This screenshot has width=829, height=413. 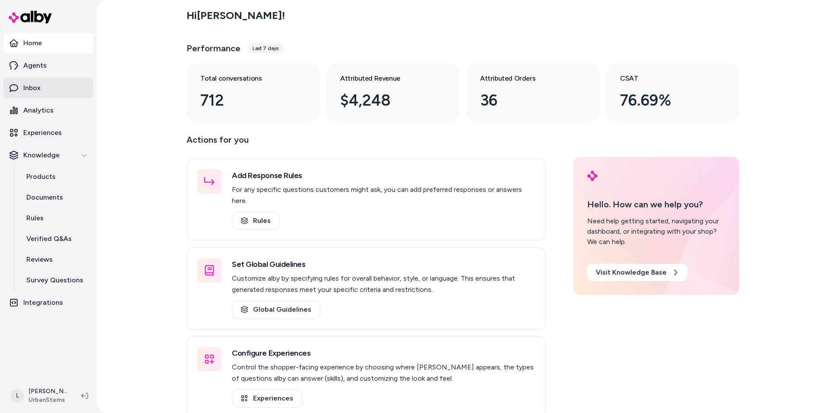 I want to click on div: 76.69%, so click(x=665, y=101).